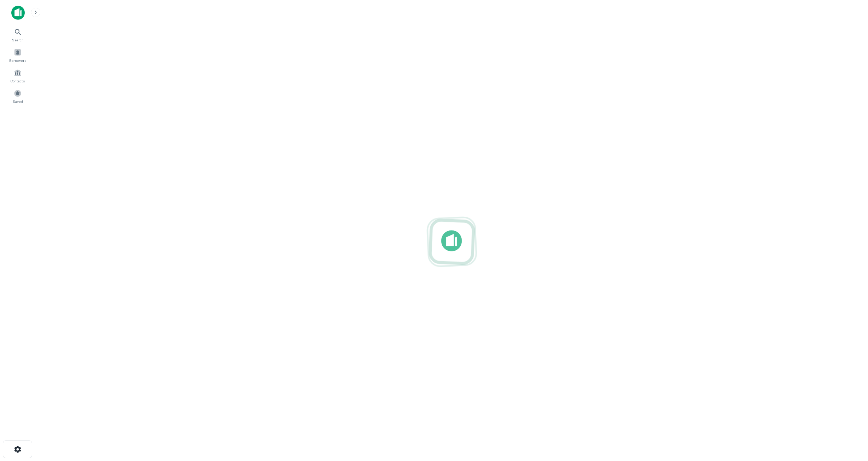 This screenshot has width=868, height=461. I want to click on a: Borrowers, so click(17, 55).